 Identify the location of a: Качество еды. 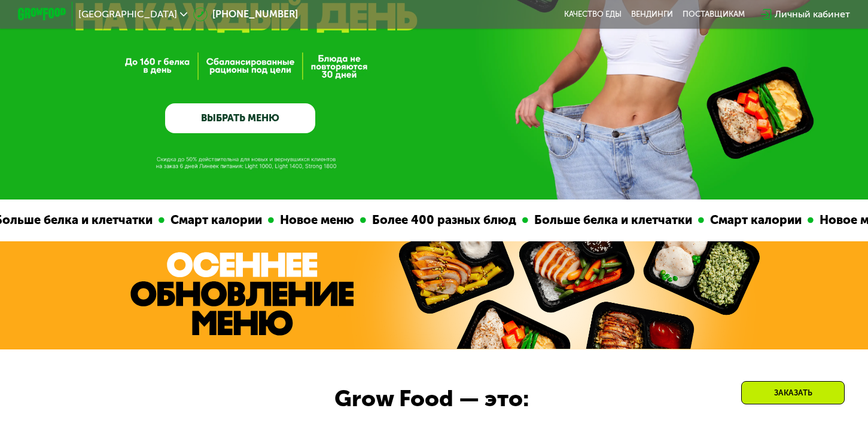
(593, 15).